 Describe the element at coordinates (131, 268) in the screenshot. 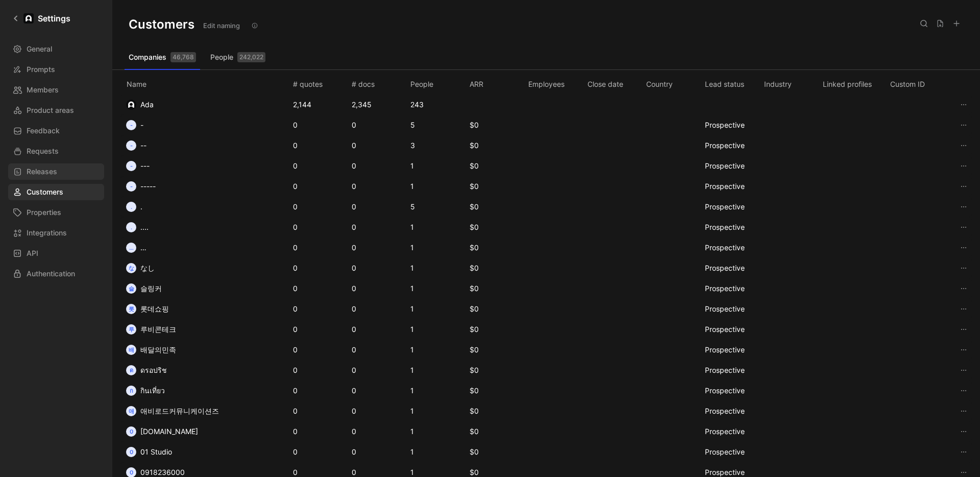

I see `div: な` at that location.